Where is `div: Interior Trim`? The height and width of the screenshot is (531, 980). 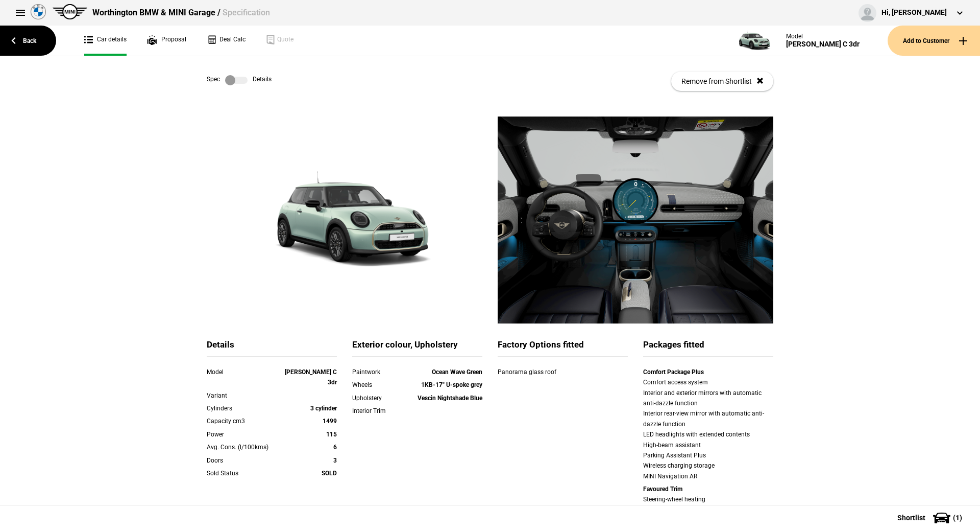
div: Interior Trim is located at coordinates (378, 411).